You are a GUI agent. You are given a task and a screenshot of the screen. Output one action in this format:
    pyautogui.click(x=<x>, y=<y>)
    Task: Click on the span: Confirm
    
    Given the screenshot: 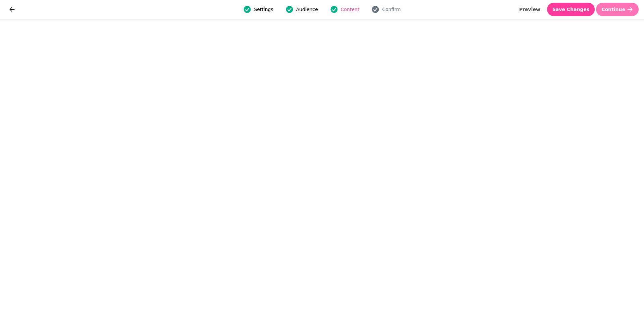 What is the action you would take?
    pyautogui.click(x=391, y=10)
    